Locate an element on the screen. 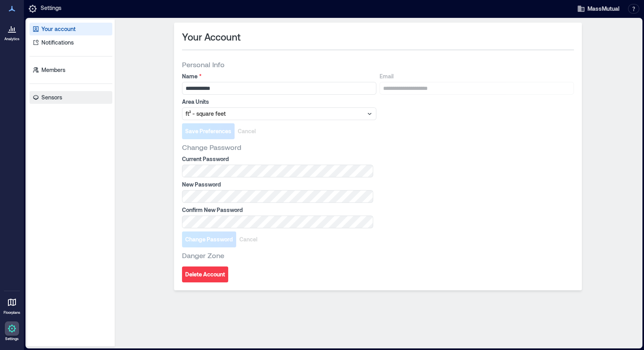 The height and width of the screenshot is (350, 644). span: Personal Info is located at coordinates (203, 64).